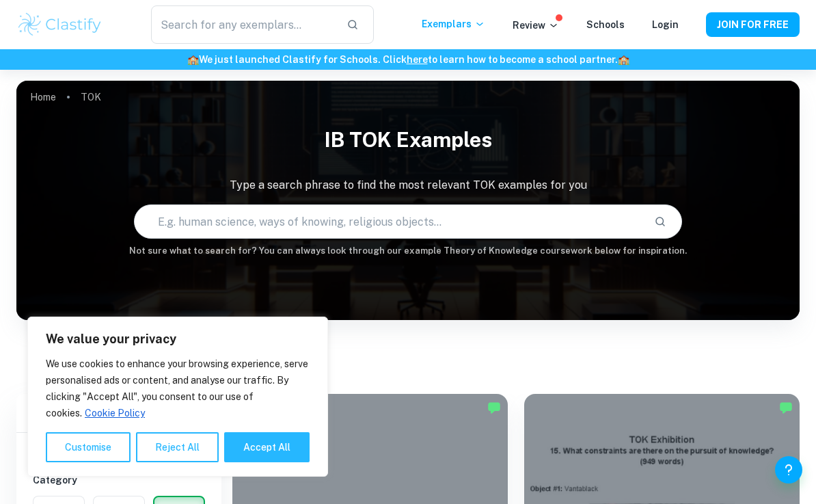 The width and height of the screenshot is (816, 504). What do you see at coordinates (752, 25) in the screenshot?
I see `button: JOIN FOR FREE` at bounding box center [752, 25].